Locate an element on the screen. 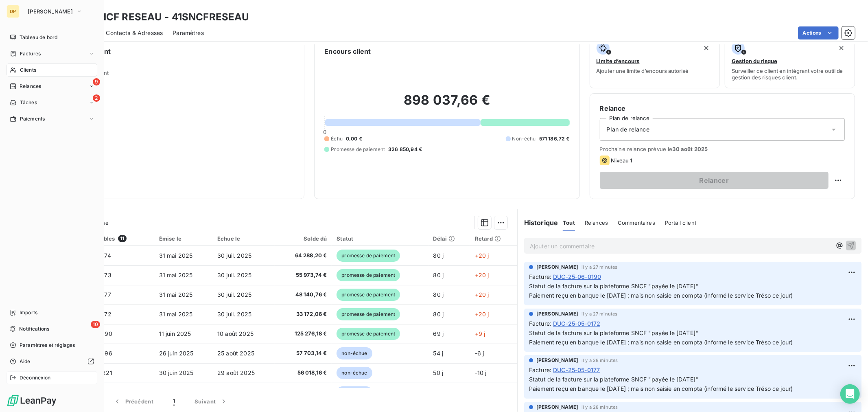 The height and width of the screenshot is (412, 868). h3: RFF SNCF RESEAU - 41SNCFRESEAU is located at coordinates (161, 17).